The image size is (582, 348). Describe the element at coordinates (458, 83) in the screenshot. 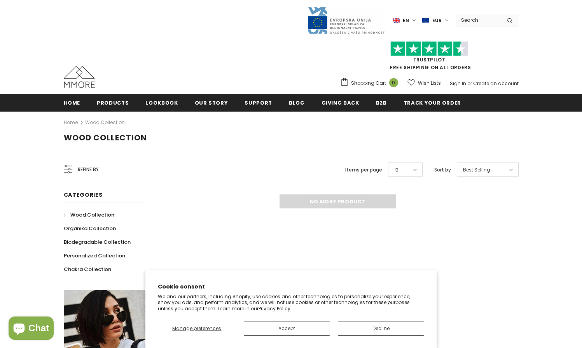

I see `a: Sign In` at that location.